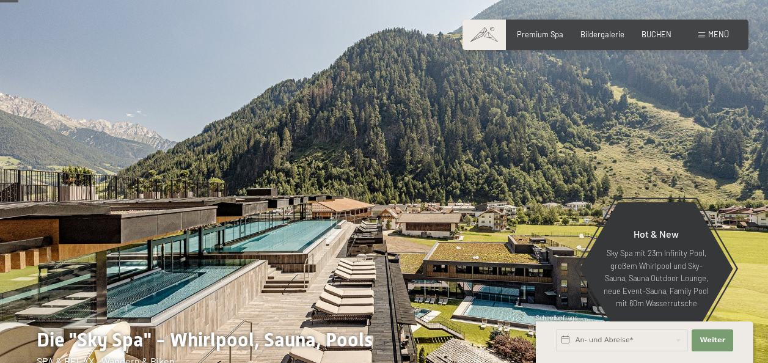  I want to click on span: Menü, so click(719, 34).